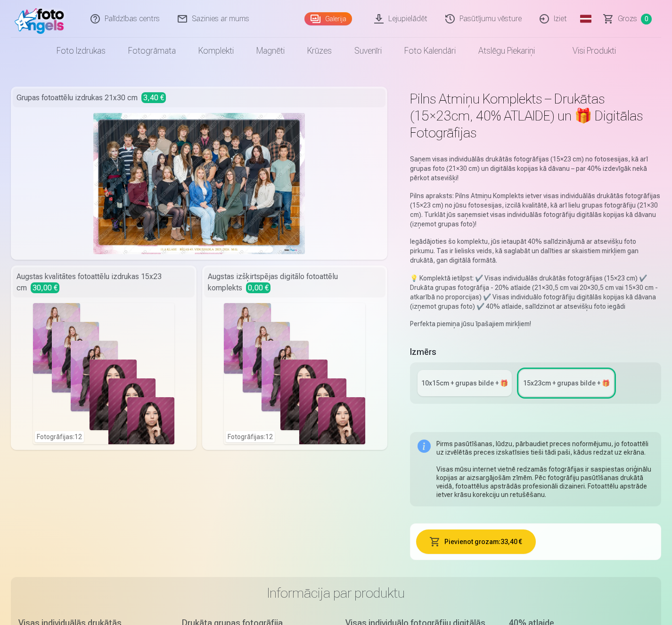 The height and width of the screenshot is (625, 672). Describe the element at coordinates (544, 469) in the screenshot. I see `div: Pirms pasūtīšanas, lūdzu, pārbaudiet preces noformējumu, jo fotoattēli uz izvēlētās preces izskat...` at that location.